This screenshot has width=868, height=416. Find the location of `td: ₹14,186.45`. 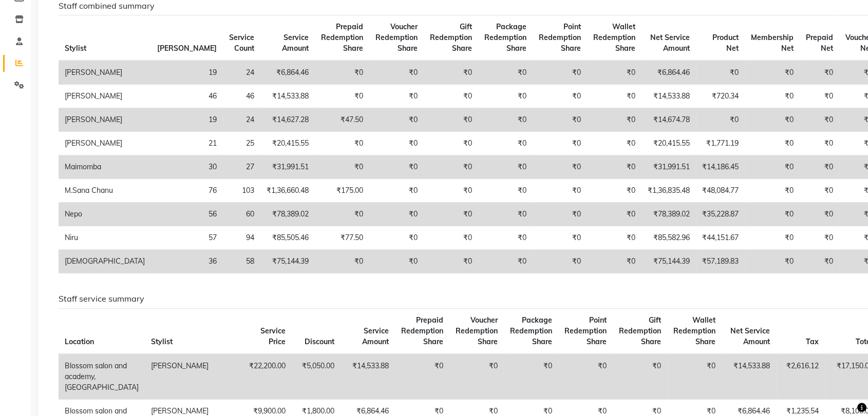

td: ₹14,186.45 is located at coordinates (720, 167).